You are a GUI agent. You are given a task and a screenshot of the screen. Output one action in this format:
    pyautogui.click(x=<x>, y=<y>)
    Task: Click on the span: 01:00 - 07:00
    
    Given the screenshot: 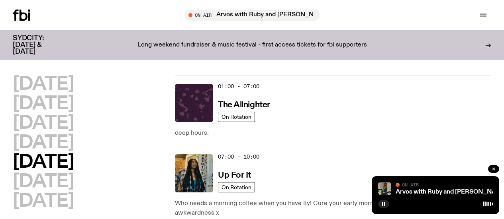 What is the action you would take?
    pyautogui.click(x=238, y=86)
    